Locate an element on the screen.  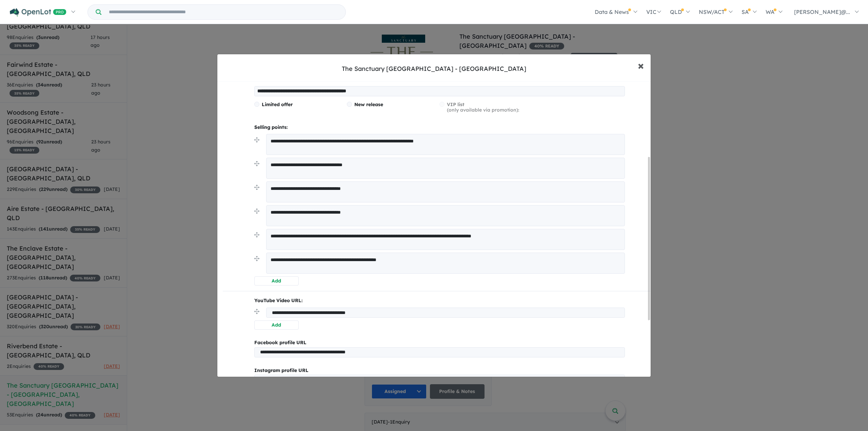
p: Selling points: is located at coordinates (439, 128).